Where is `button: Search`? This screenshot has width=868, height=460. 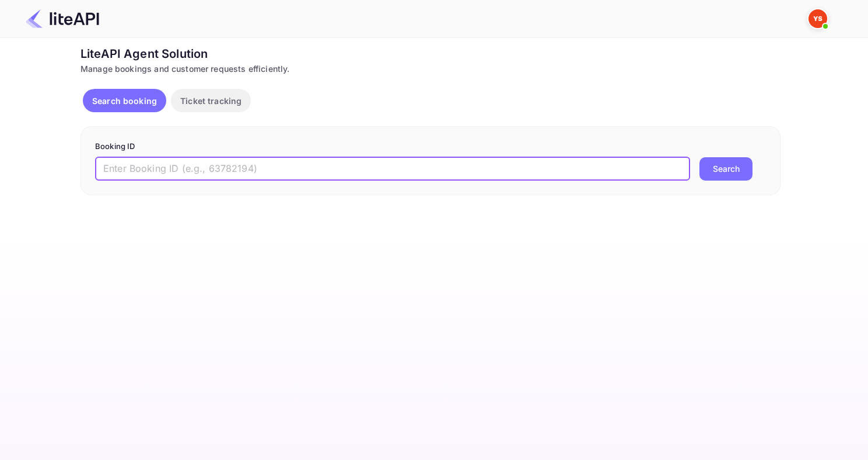
button: Search is located at coordinates (726, 169).